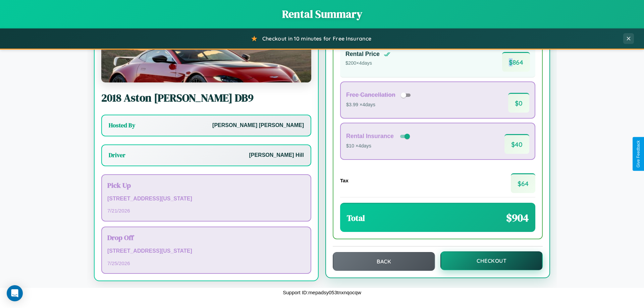 This screenshot has height=308, width=644. What do you see at coordinates (517, 218) in the screenshot?
I see `span: $ 904` at bounding box center [517, 218].